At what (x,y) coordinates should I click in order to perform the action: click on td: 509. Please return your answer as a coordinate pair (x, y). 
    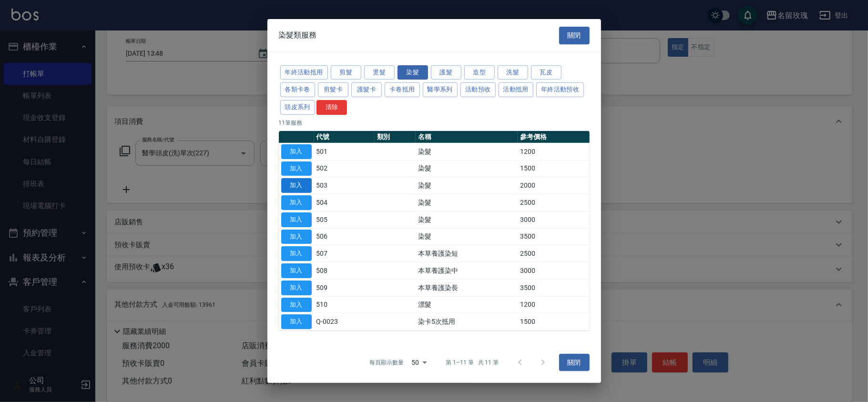
    Looking at the image, I should click on (344, 288).